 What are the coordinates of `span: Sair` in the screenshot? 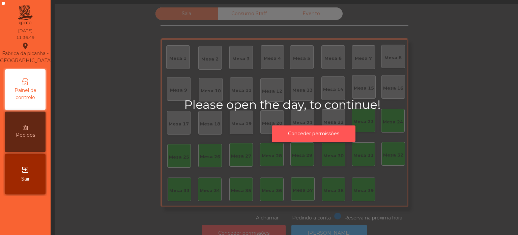 It's located at (25, 179).